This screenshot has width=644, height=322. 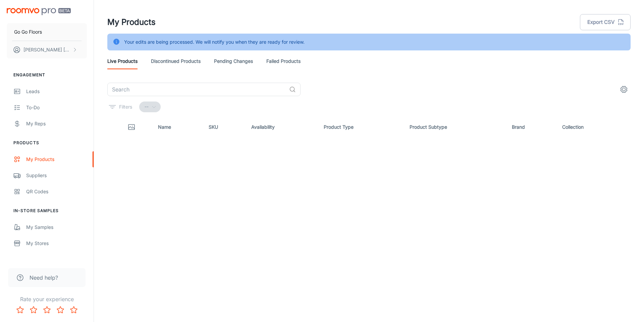 What do you see at coordinates (131, 22) in the screenshot?
I see `h1: My Products` at bounding box center [131, 22].